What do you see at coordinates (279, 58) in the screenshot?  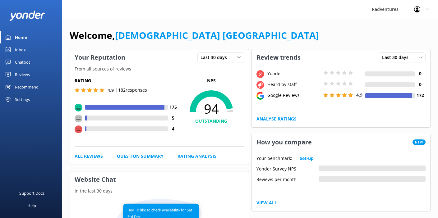 I see `h3: Review trends` at bounding box center [279, 58].